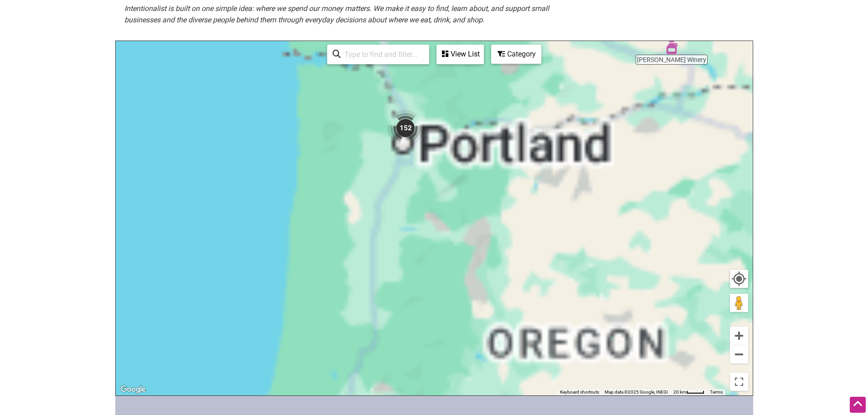 The image size is (868, 415). I want to click on button: Drag Pegman onto the map to open Street View, so click(739, 303).